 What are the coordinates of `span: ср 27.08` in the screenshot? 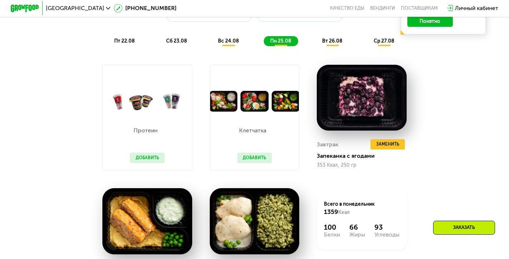 It's located at (384, 41).